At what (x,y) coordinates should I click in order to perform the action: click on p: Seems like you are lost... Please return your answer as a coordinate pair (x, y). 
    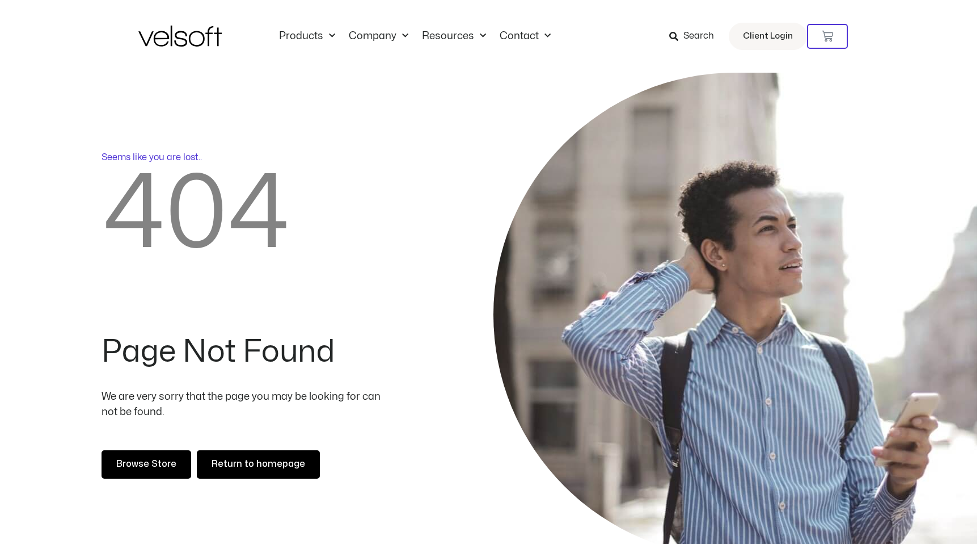
    Looking at the image, I should click on (245, 157).